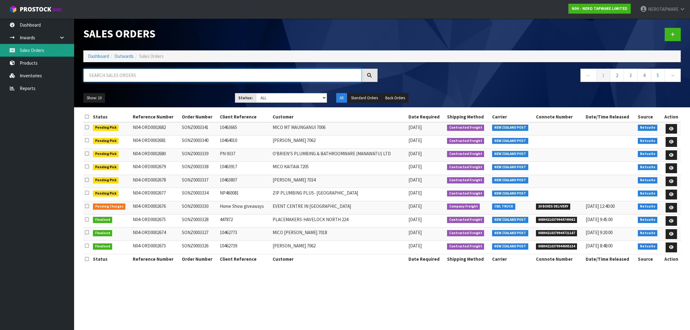  What do you see at coordinates (342, 98) in the screenshot?
I see `button: All` at bounding box center [342, 98].